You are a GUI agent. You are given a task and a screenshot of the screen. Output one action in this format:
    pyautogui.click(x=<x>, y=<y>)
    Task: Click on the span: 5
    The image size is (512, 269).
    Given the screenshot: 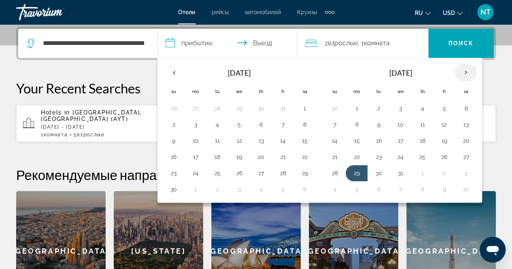 What is the action you would take?
    pyautogui.click(x=89, y=135)
    